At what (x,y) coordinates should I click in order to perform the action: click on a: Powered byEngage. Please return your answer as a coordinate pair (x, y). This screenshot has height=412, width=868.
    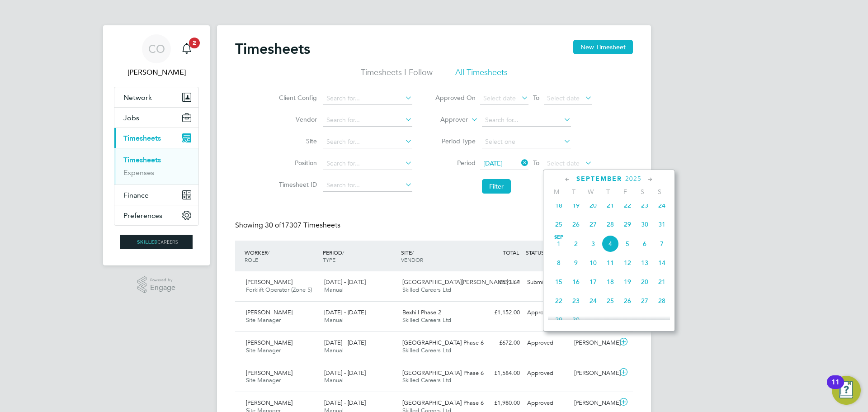
    Looking at the image, I should click on (157, 284).